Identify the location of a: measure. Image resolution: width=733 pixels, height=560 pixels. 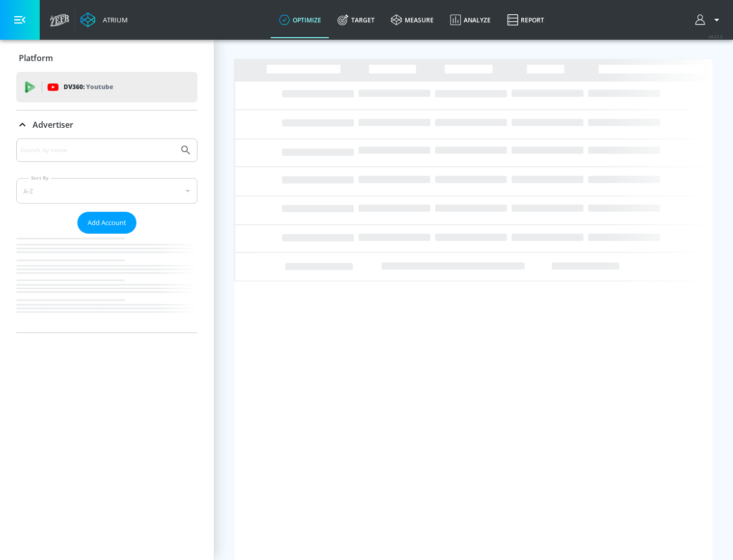
(412, 20).